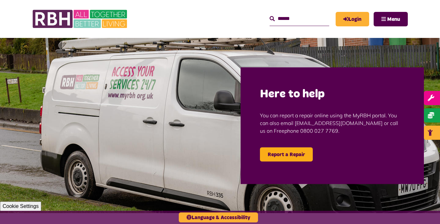 Image resolution: width=440 pixels, height=224 pixels. Describe the element at coordinates (218, 218) in the screenshot. I see `button: Language & Accessibility` at that location.